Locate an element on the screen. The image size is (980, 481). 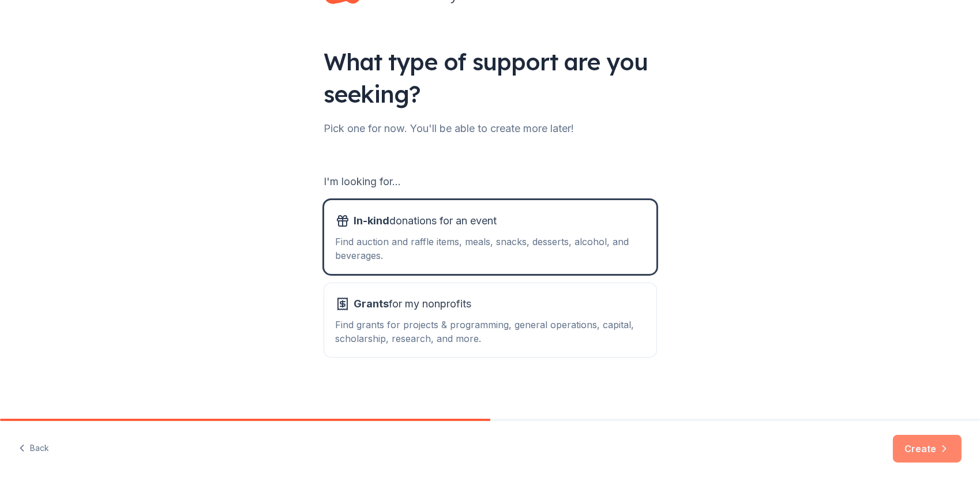
button: In-kinddonations for an eventFind auction and raffle items, meals, snacks, desserts, alcohol, and... is located at coordinates (490, 238).